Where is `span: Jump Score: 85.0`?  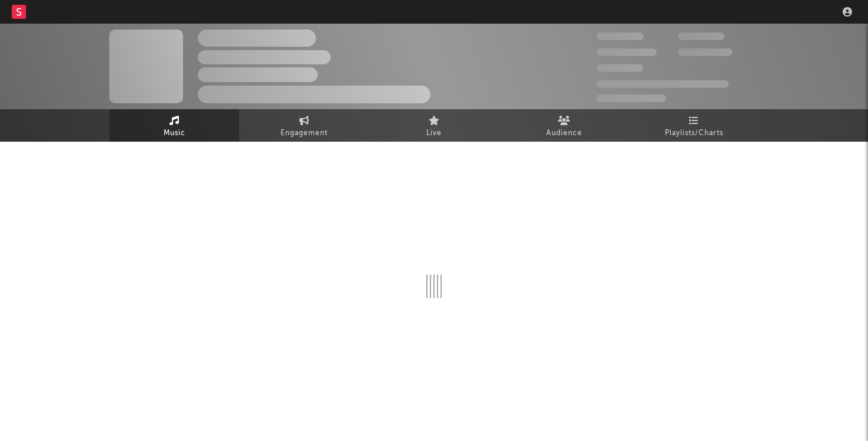 span: Jump Score: 85.0 is located at coordinates (631, 98).